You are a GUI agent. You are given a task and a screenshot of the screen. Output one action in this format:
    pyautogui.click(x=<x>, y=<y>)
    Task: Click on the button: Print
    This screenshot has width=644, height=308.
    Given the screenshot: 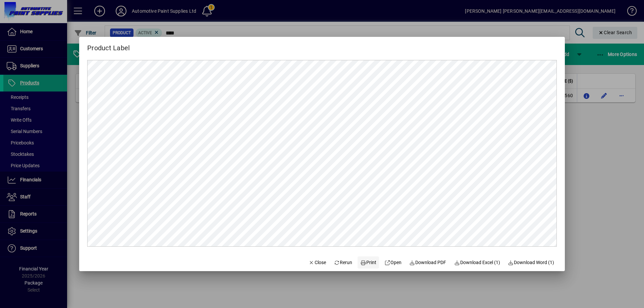 What is the action you would take?
    pyautogui.click(x=368, y=262)
    